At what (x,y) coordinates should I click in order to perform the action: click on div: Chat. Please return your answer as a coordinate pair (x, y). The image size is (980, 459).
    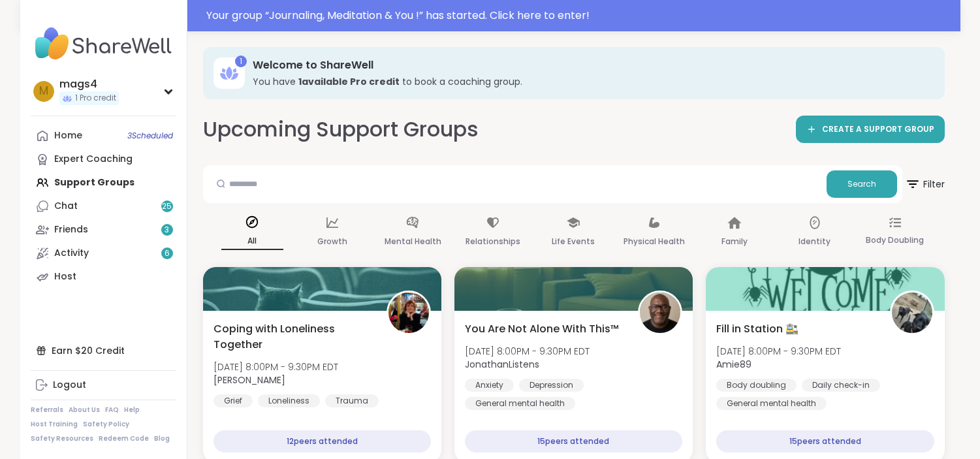
    Looking at the image, I should click on (66, 206).